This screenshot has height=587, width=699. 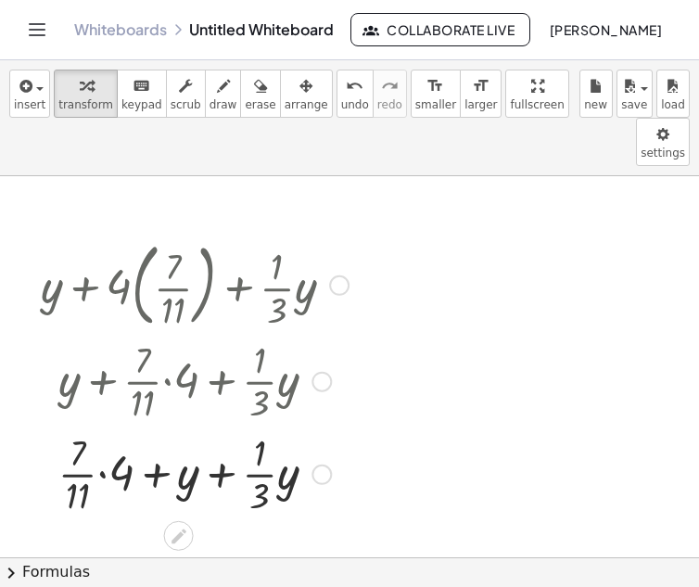 What do you see at coordinates (260, 94) in the screenshot?
I see `button: erase` at bounding box center [260, 94].